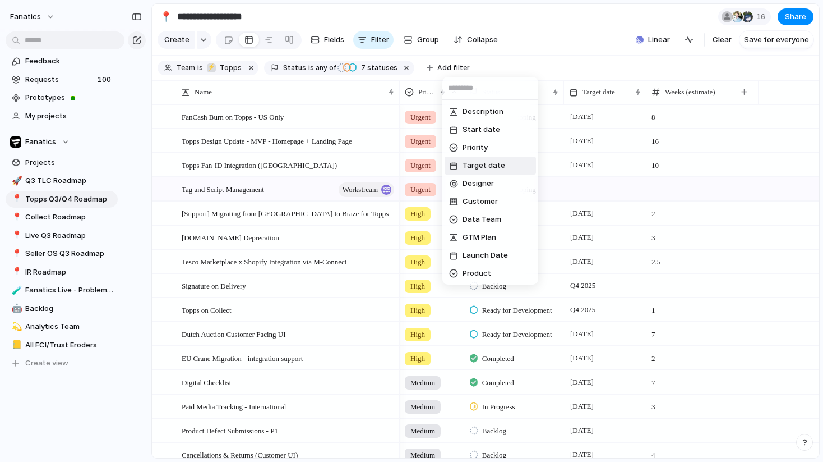 The height and width of the screenshot is (462, 823). I want to click on span: GTM Plan, so click(480, 237).